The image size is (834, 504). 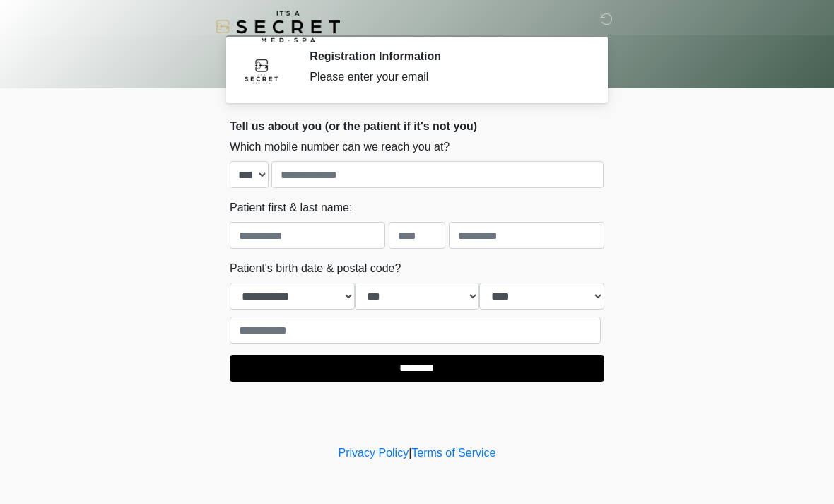 I want to click on img: It's A Secret Med Spa Logo, so click(x=278, y=26).